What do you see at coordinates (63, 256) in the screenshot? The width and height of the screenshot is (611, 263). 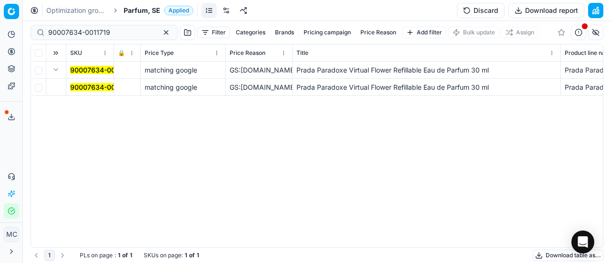 I see `button: Go to next page` at bounding box center [63, 256].